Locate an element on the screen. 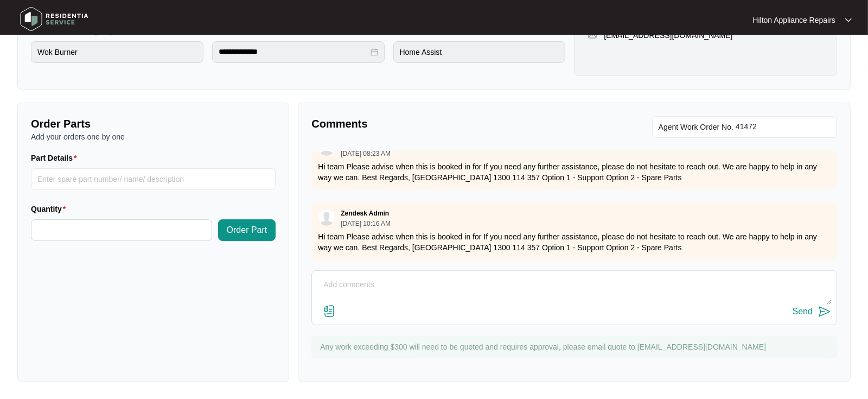 The width and height of the screenshot is (868, 399). img: residentia service logo is located at coordinates (54, 19).